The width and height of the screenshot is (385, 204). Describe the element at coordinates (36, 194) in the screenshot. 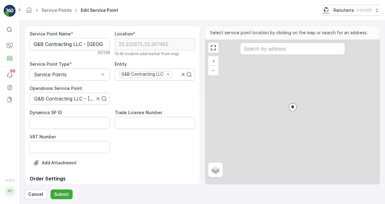

I see `p: Cancel` at that location.